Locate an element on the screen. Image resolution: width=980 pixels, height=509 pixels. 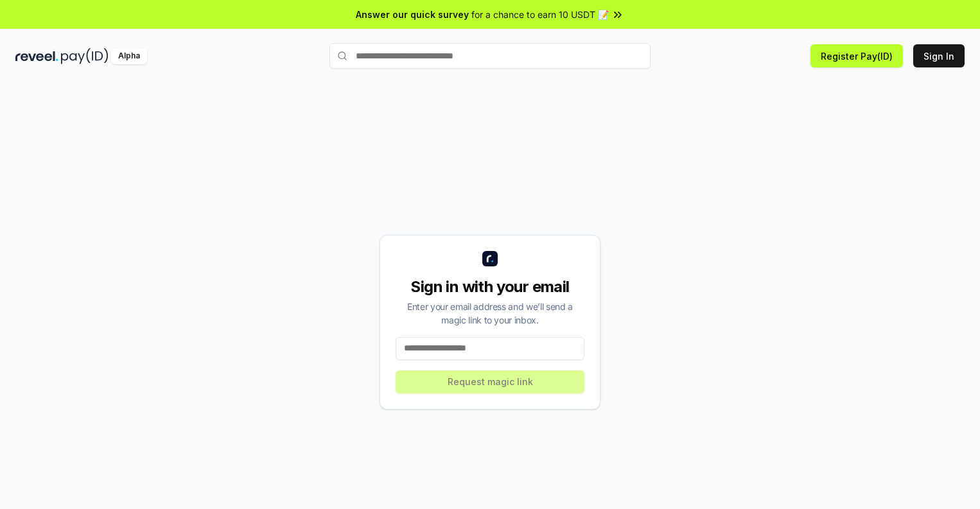
div: Alpha is located at coordinates (129, 56).